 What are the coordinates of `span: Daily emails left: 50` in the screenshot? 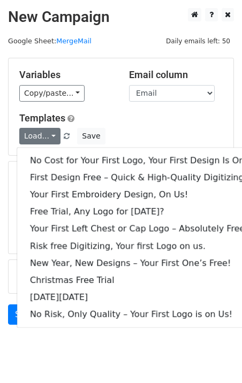 It's located at (198, 41).